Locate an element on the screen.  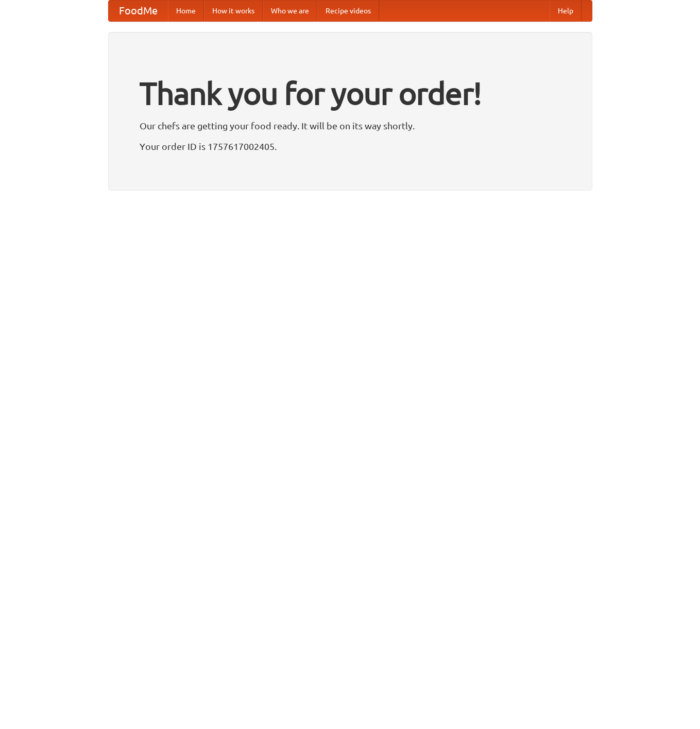
a: FoodMe is located at coordinates (138, 11).